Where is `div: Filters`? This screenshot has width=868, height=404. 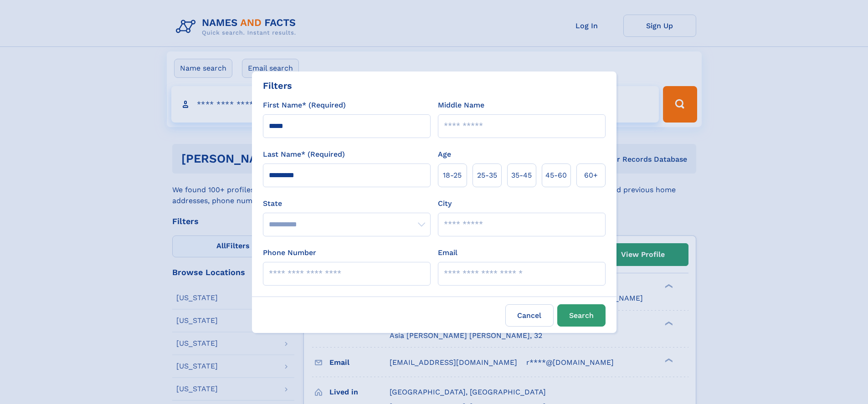
div: Filters is located at coordinates (278, 86).